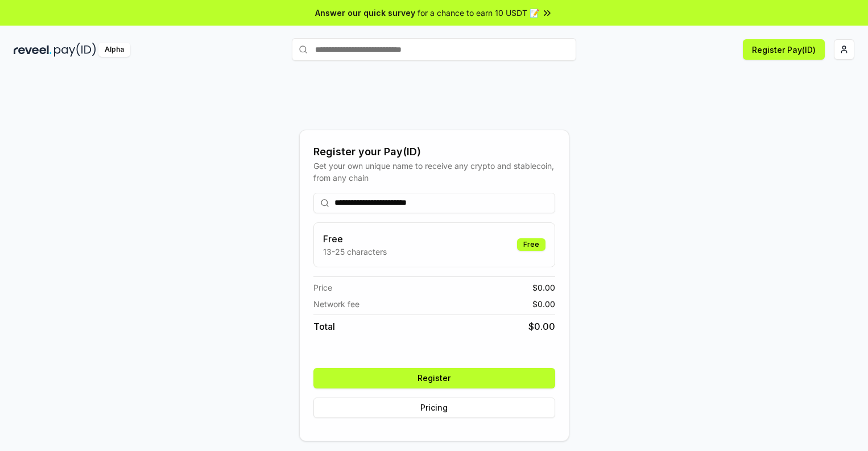 The height and width of the screenshot is (451, 868). Describe the element at coordinates (434, 172) in the screenshot. I see `div: Get your own unique name to receive any crypto and stablecoin, from any chain` at that location.